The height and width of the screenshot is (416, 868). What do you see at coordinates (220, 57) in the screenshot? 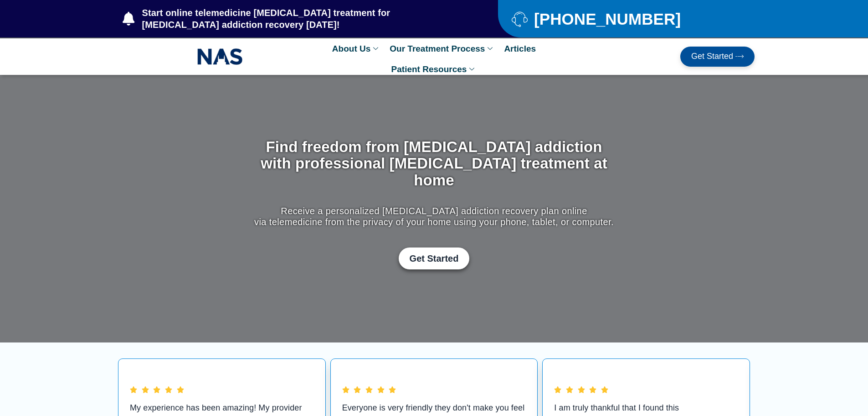
I see `img: NAS_email_signature-removebg-preview.png` at bounding box center [220, 57].